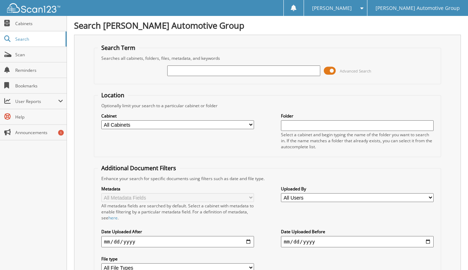  I want to click on label: Date Uploaded After, so click(178, 232).